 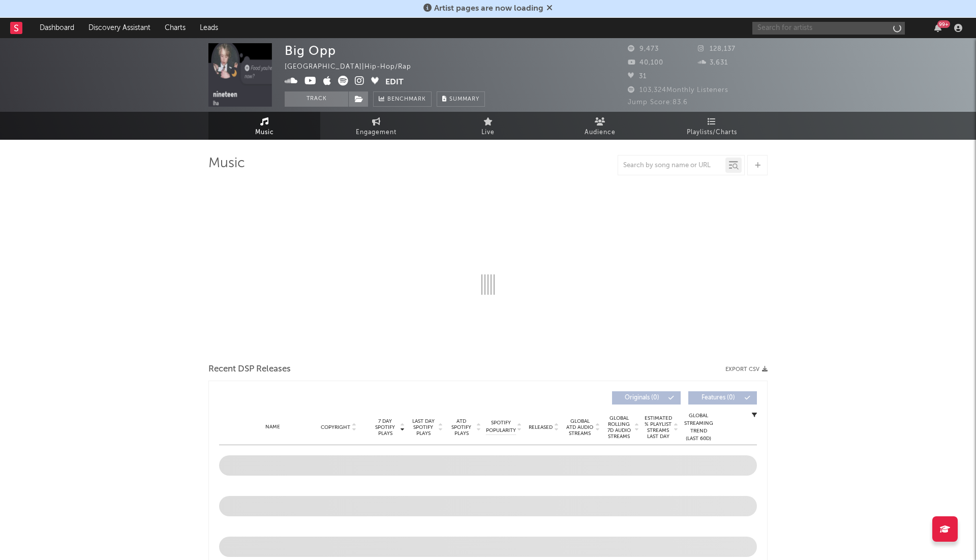 What do you see at coordinates (829, 28) in the screenshot?
I see `input: Search for artists` at bounding box center [829, 28].